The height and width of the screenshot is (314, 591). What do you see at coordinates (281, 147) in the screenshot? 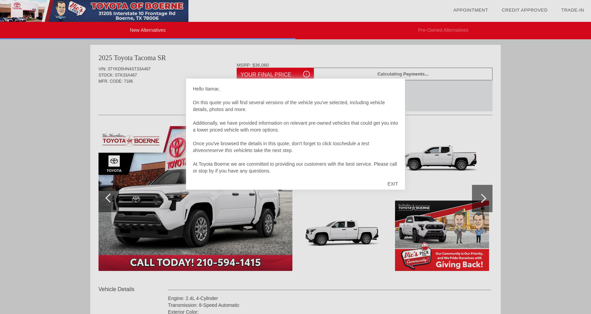
I see `em: schedule a test drive` at bounding box center [281, 147].